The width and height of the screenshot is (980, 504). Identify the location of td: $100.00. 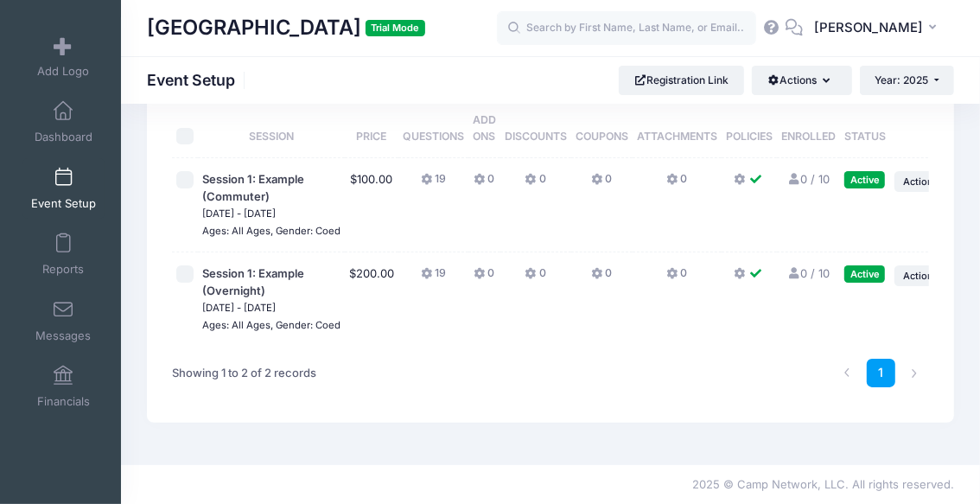
(372, 205).